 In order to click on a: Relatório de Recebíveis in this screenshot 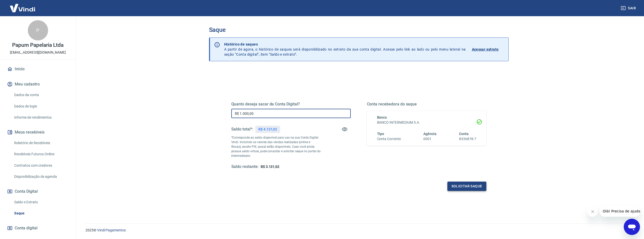, I will do `click(41, 143)`.